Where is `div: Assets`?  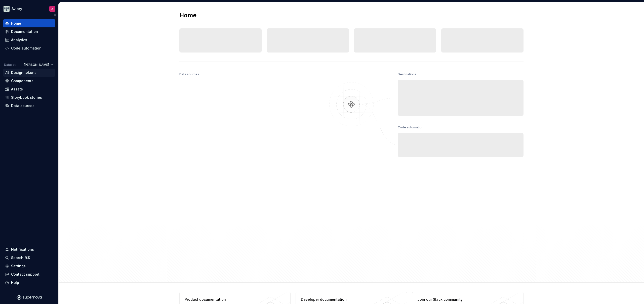
div: Assets is located at coordinates (17, 89).